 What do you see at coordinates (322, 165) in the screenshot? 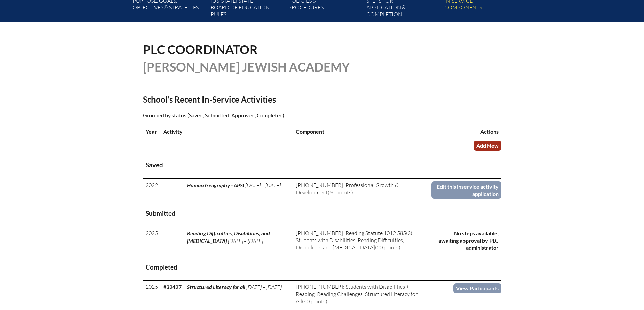
I see `h3: Saved` at bounding box center [322, 165].